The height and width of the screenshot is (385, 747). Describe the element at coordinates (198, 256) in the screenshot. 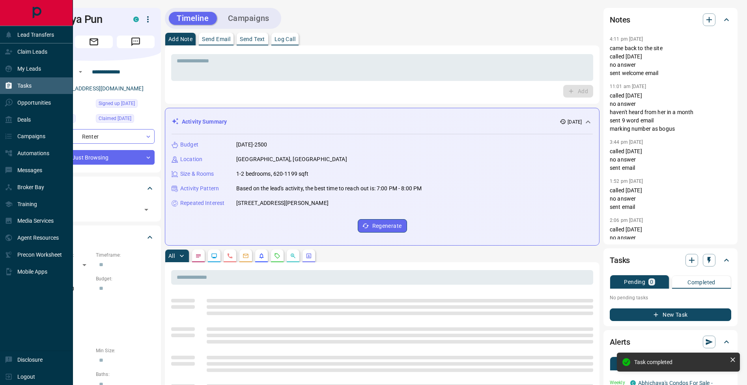

I see `svg: Notes` at that location.